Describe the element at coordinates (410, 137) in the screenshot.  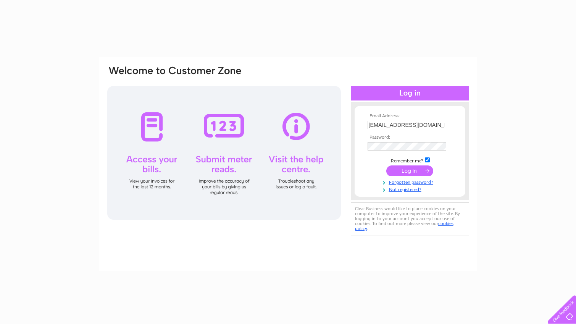
I see `th: Password:` at that location.